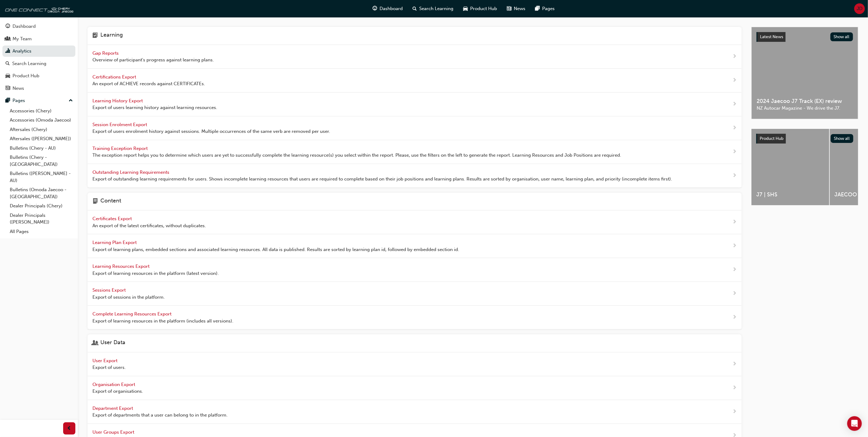  Describe the element at coordinates (109, 290) in the screenshot. I see `span: Sessions Export` at that location.